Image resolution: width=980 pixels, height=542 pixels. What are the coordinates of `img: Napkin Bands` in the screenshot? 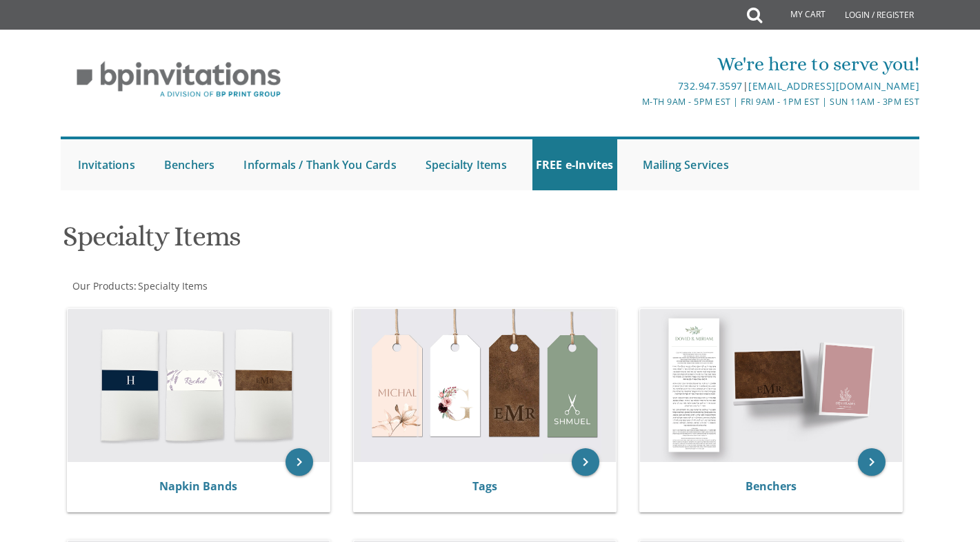 It's located at (198, 385).